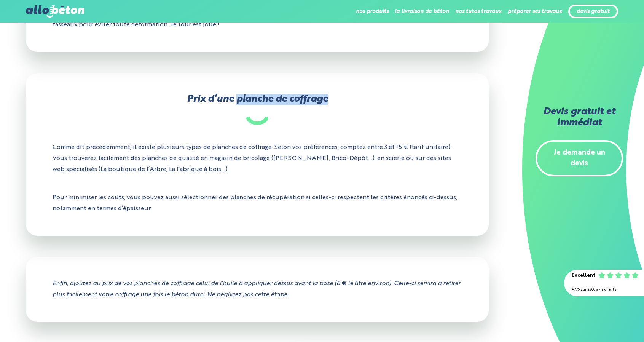 This screenshot has width=644, height=342. I want to click on li: nos tutos travaux, so click(478, 12).